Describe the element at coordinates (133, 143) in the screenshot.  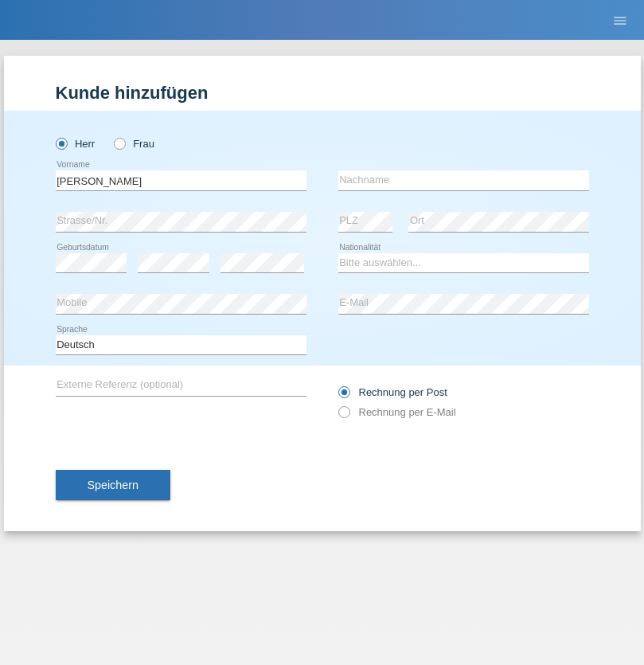
I see `label: Frau` at that location.